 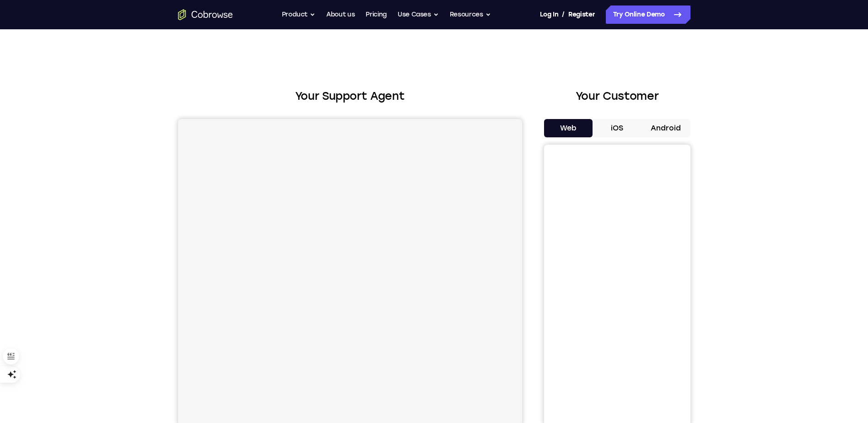 I want to click on h2: Your Customer, so click(x=618, y=96).